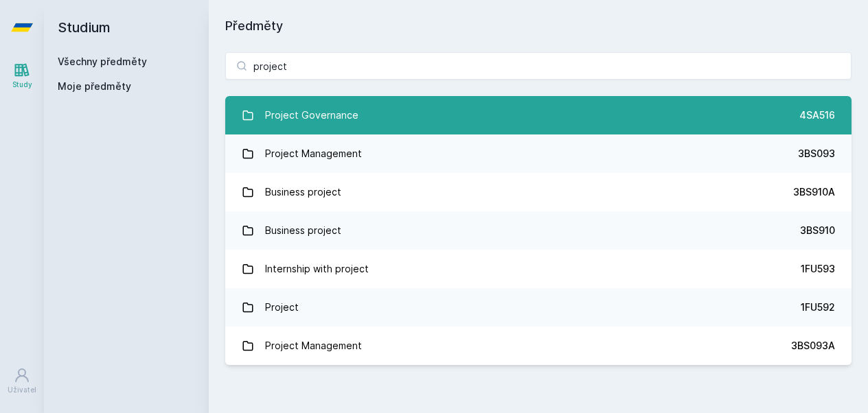  Describe the element at coordinates (818, 269) in the screenshot. I see `div: 1FU593` at that location.